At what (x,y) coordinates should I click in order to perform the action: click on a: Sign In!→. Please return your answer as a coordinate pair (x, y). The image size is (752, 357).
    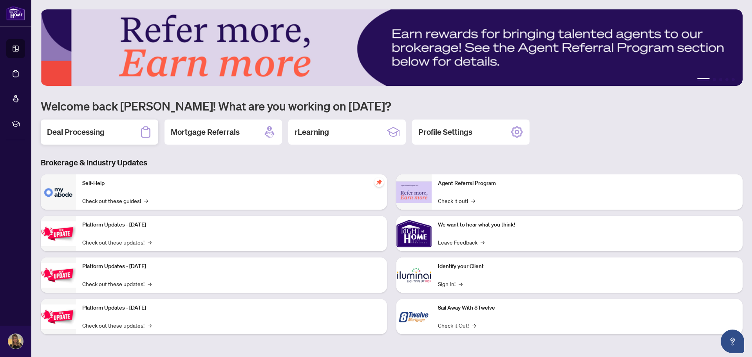
    Looking at the image, I should click on (450, 284).